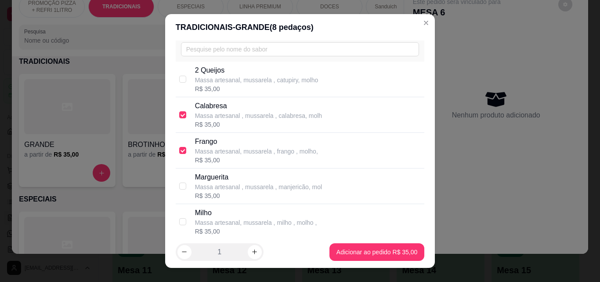  I want to click on button: Adicionar ao pedido R$ 35,00, so click(377, 252).